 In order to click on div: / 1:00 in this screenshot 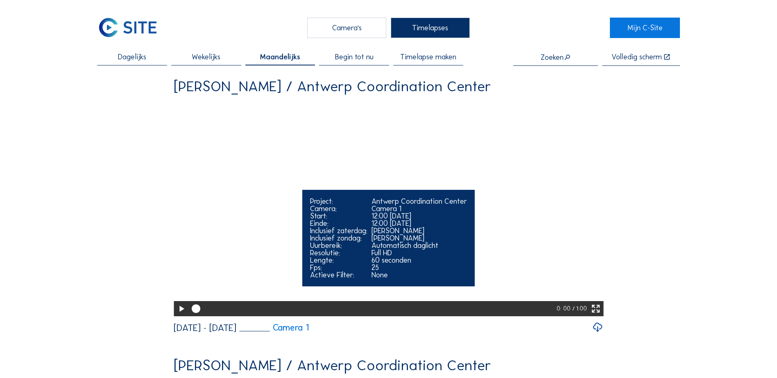, I will do `click(579, 309)`.